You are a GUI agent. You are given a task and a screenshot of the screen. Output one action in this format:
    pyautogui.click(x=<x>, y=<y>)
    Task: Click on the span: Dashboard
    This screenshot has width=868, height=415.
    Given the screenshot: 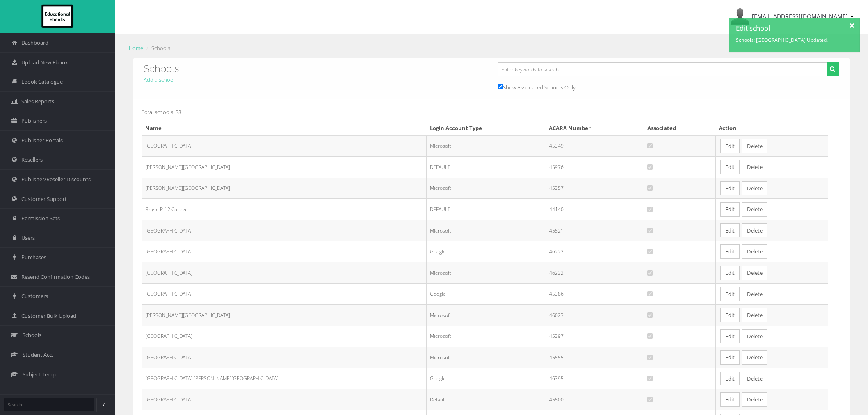 What is the action you would take?
    pyautogui.click(x=35, y=42)
    